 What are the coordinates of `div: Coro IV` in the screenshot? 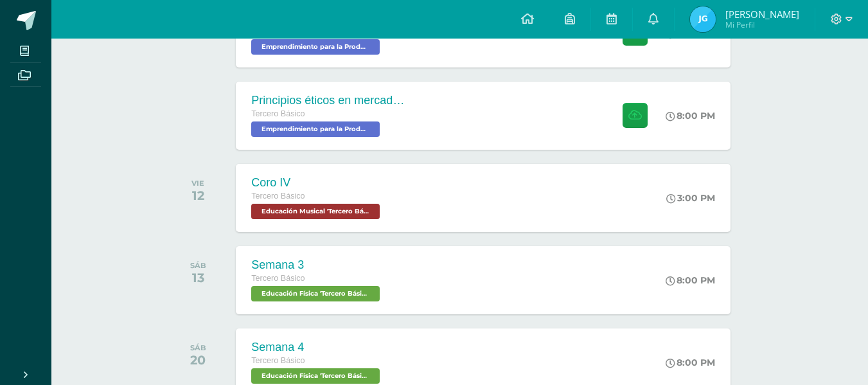 It's located at (317, 183).